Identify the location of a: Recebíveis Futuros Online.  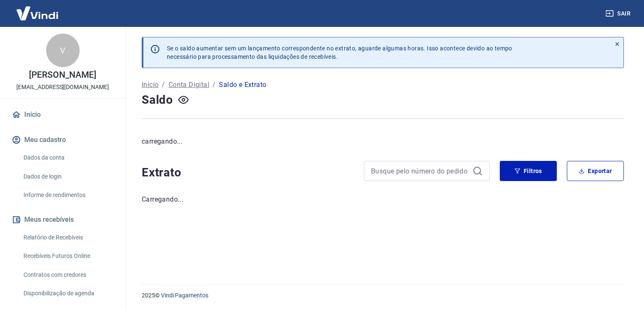
(68, 256).